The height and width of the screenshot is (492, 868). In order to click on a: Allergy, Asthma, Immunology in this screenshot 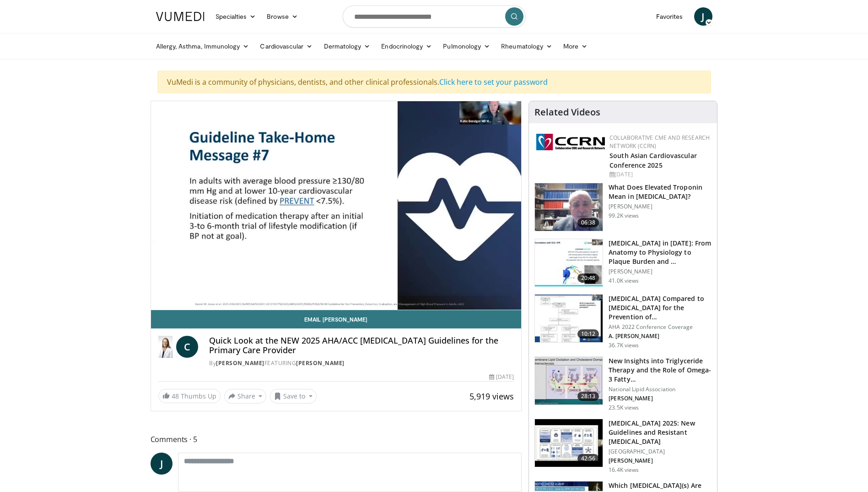, I will do `click(203, 46)`.